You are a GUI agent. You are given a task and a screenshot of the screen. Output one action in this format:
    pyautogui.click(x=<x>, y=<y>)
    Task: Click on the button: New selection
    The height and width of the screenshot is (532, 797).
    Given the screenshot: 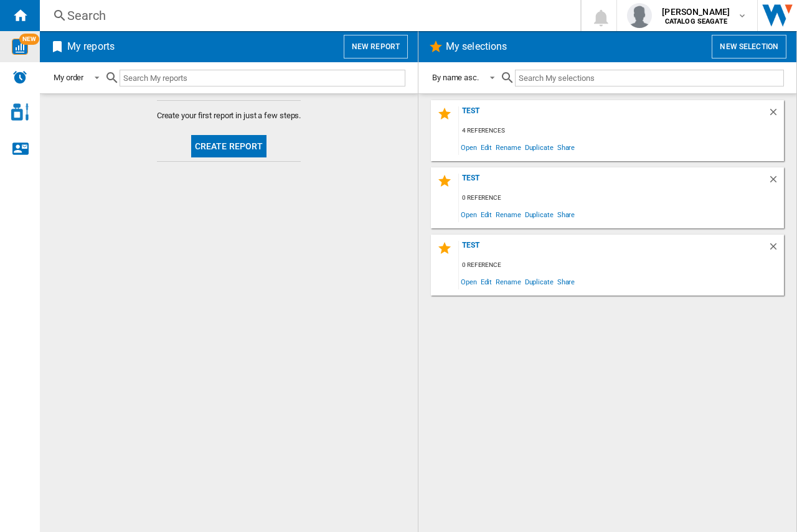 What is the action you would take?
    pyautogui.click(x=749, y=46)
    